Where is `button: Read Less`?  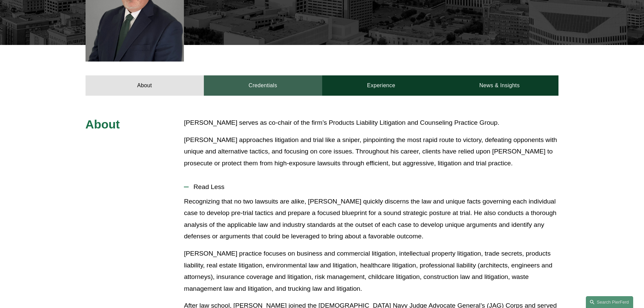 button: Read Less is located at coordinates (371, 187).